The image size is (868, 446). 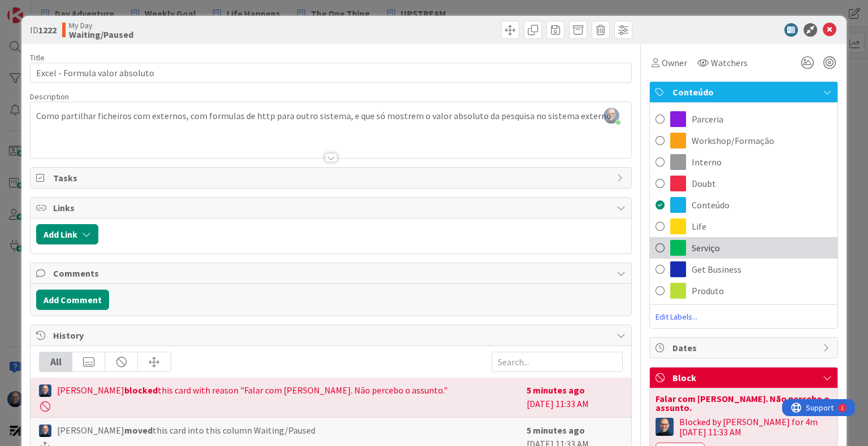 I want to click on p: Como partilhar ficheiros com externos, com formulas de http para outro sistema, e que só mostrem ..., so click(x=330, y=116).